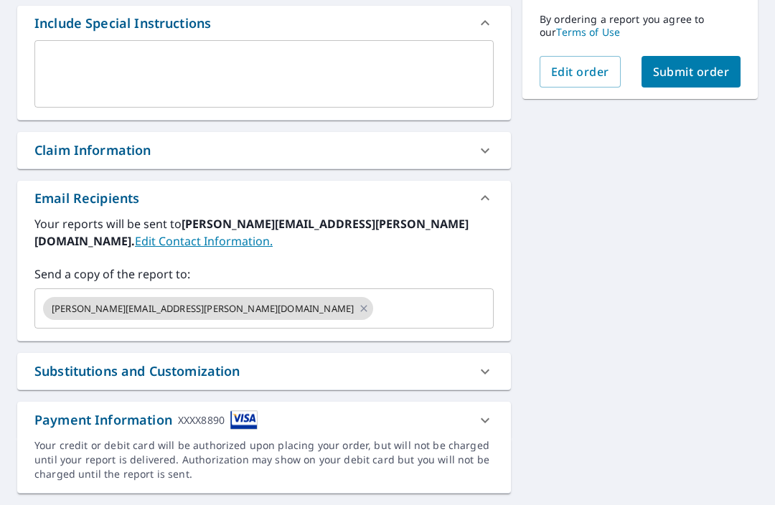 Image resolution: width=775 pixels, height=505 pixels. I want to click on div: Your credit or debit card will be authorized upon placing your order, but will not be charged unt..., so click(264, 460).